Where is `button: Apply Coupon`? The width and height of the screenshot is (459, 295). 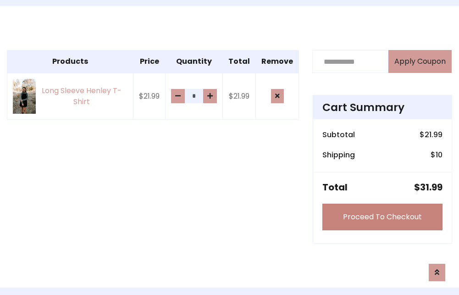 button: Apply Coupon is located at coordinates (420, 61).